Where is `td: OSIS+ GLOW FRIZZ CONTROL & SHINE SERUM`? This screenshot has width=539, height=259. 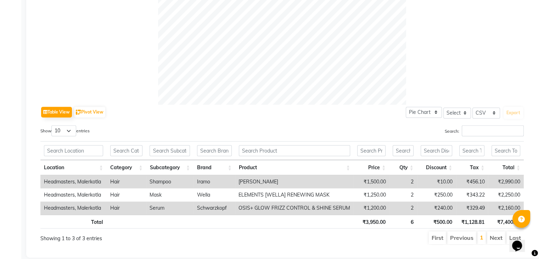 td: OSIS+ GLOW FRIZZ CONTROL & SHINE SERUM is located at coordinates (294, 208).